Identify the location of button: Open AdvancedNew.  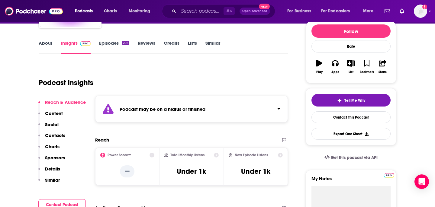
(255, 11).